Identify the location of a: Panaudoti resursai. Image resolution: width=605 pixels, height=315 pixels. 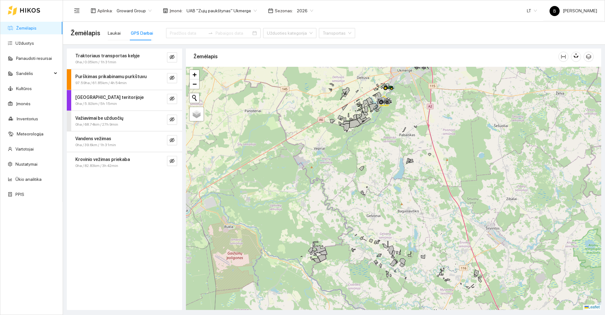
(34, 58).